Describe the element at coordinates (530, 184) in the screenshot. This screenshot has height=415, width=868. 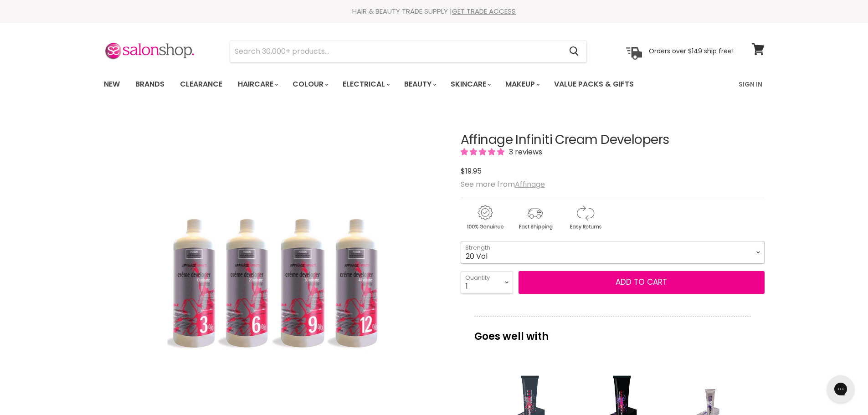
I see `a: Affinage` at that location.